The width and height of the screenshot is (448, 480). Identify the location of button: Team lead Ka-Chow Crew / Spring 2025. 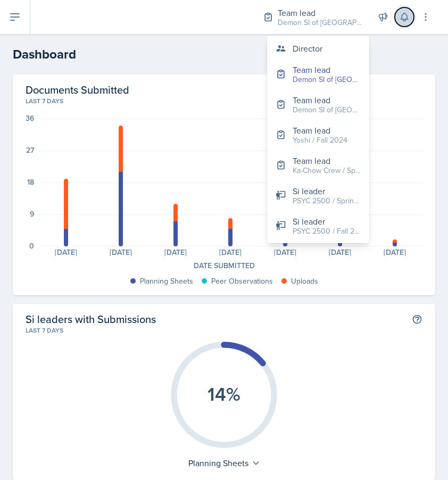
(318, 165).